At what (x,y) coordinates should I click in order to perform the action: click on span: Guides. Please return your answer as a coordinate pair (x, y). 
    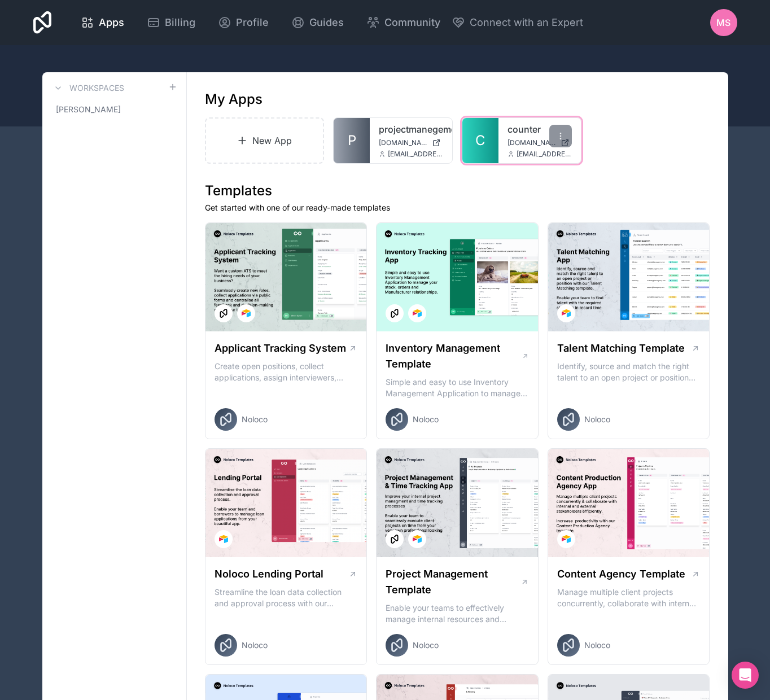
    Looking at the image, I should click on (327, 23).